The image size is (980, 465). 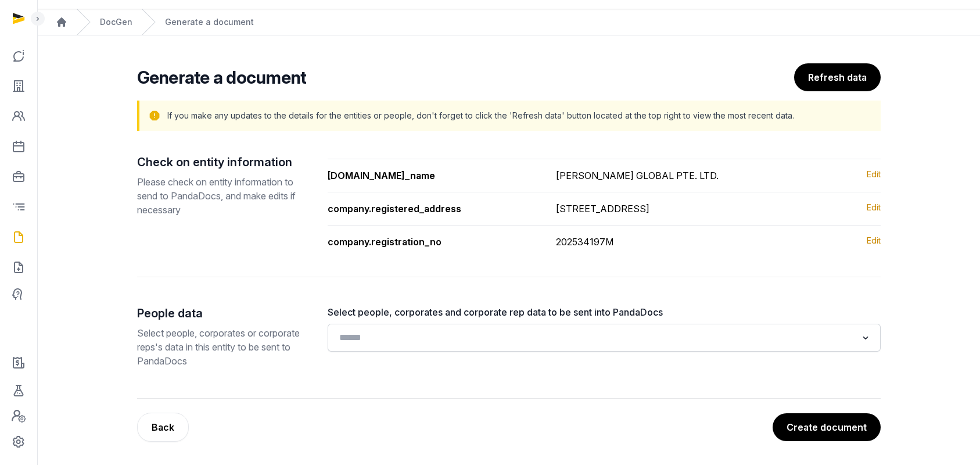 I want to click on h2: Check on entity information, so click(x=223, y=163).